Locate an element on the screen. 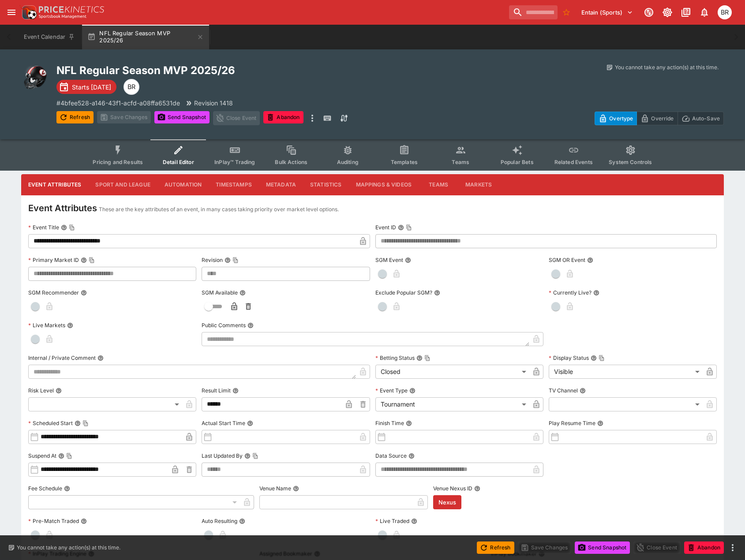 This screenshot has height=560, width=745. button: Override is located at coordinates (657, 118).